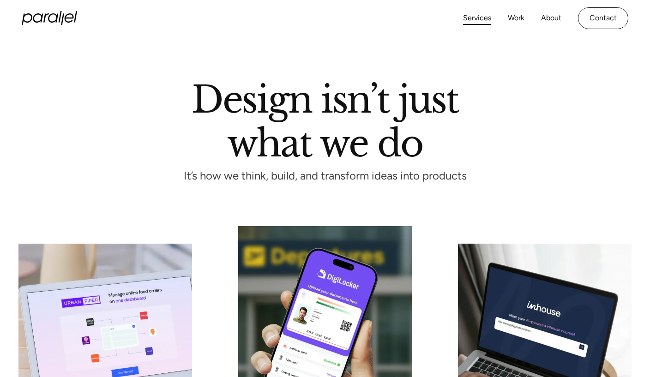  I want to click on a: About, so click(551, 18).